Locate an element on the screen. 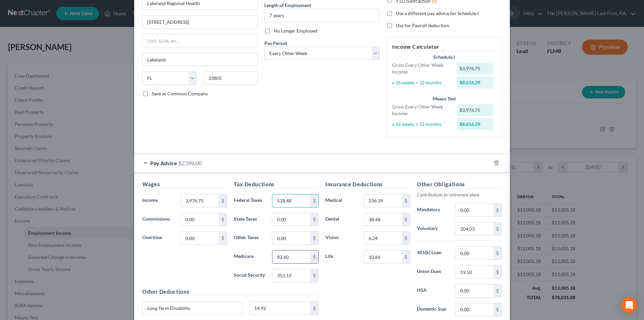 Image resolution: width=644 pixels, height=320 pixels. span: Use for Payroll deduction is located at coordinates (423, 25).